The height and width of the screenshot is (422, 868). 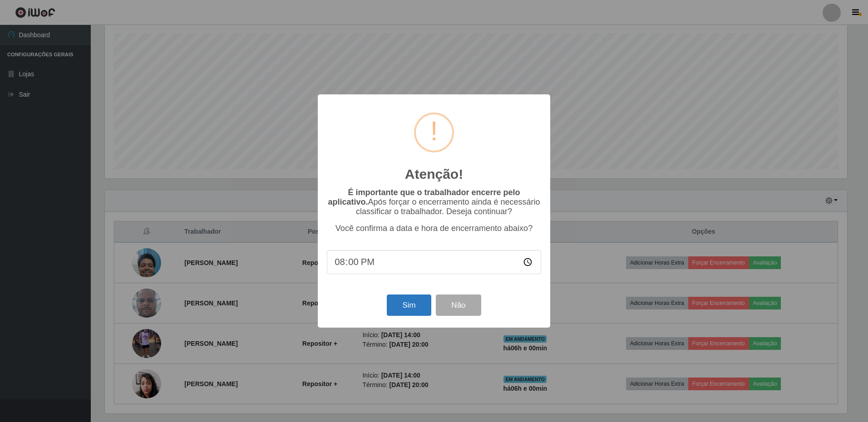 I want to click on button: Sim, so click(x=409, y=305).